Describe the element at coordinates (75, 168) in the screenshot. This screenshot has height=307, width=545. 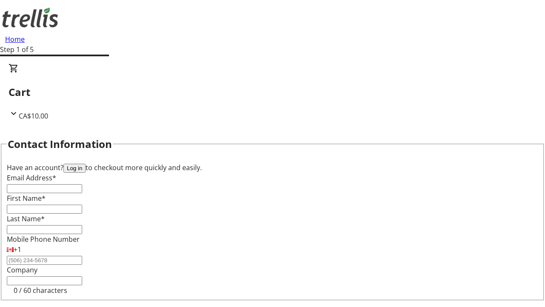
I see `button: Log in` at that location.